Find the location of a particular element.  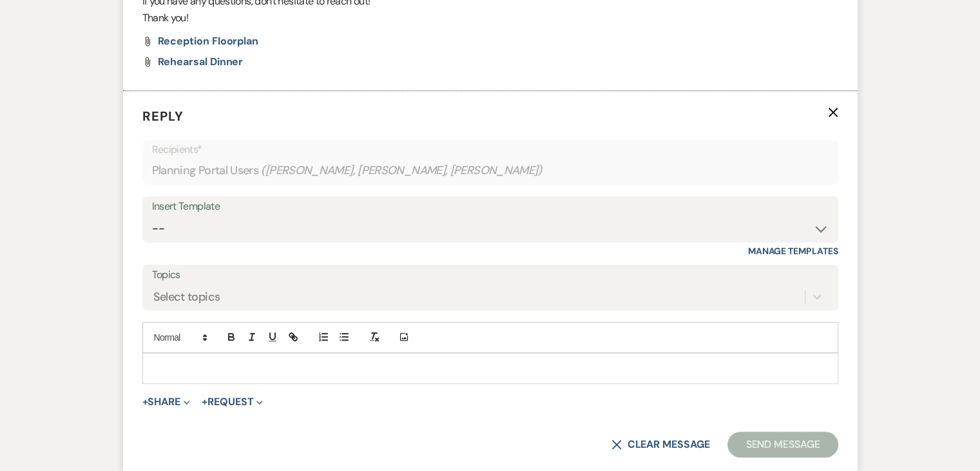

a: Manage Templates is located at coordinates (793, 251).